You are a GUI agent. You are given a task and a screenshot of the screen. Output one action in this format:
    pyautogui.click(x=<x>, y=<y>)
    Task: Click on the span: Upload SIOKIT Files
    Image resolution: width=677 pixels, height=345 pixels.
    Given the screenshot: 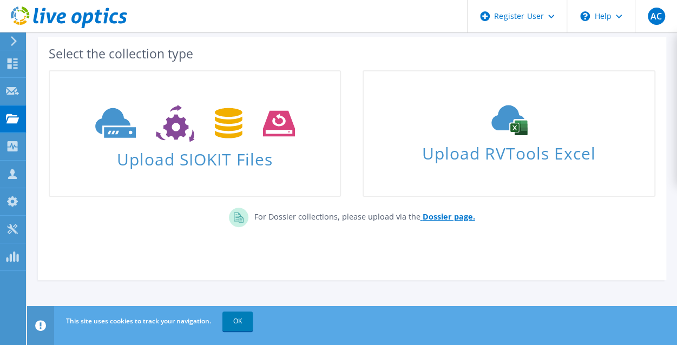 What is the action you would take?
    pyautogui.click(x=195, y=156)
    